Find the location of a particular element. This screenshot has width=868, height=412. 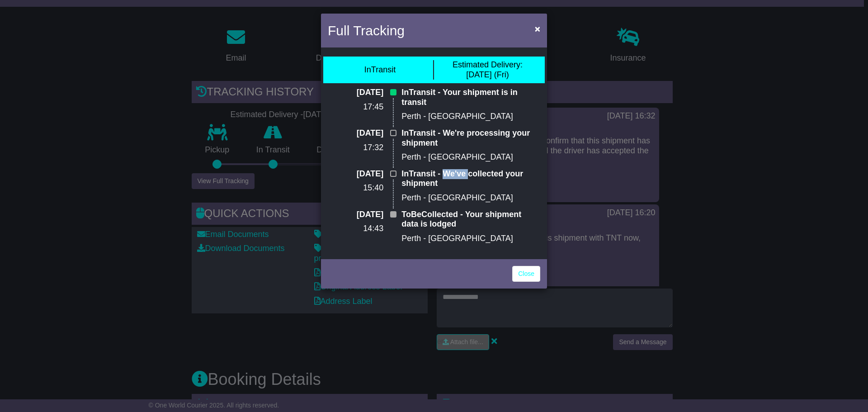

span: Estimated Delivery: is located at coordinates (488, 65).